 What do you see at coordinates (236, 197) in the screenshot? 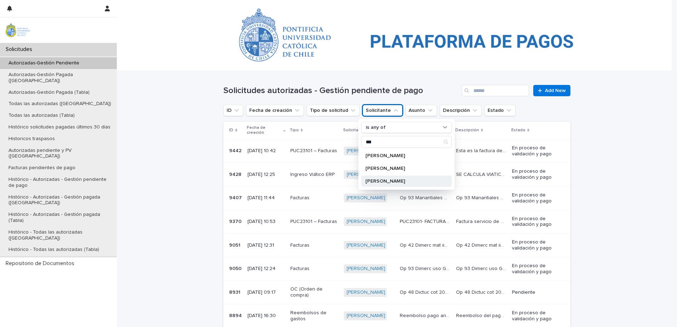
I see `p: 9407` at bounding box center [236, 197].